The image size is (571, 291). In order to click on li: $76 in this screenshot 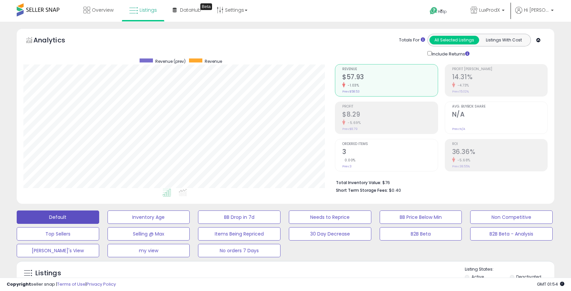, I will do `click(439, 182)`.